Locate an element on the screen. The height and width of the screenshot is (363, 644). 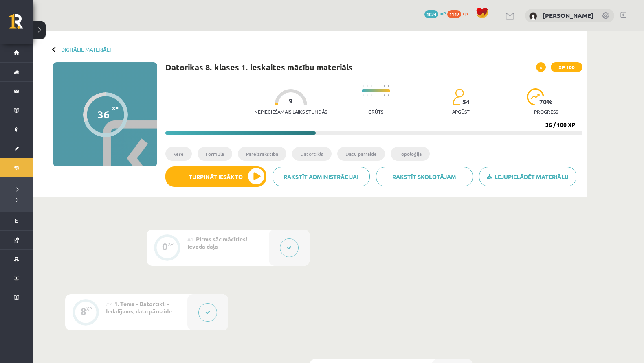
a: 1142 xp is located at coordinates (460, 14).